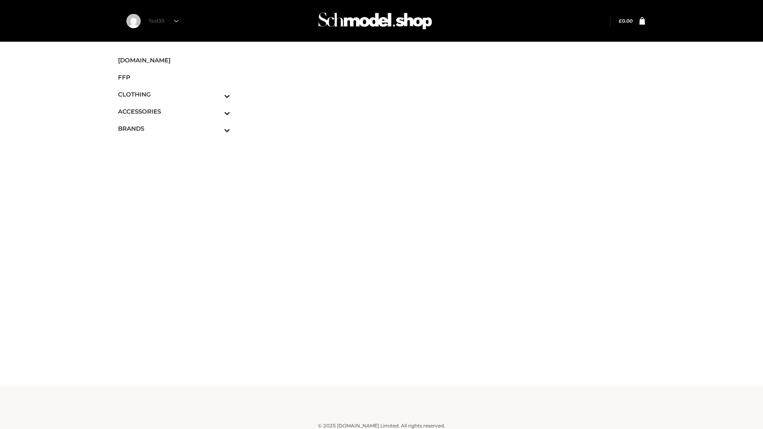 This screenshot has width=763, height=429. I want to click on bdi: 0.00, so click(626, 21).